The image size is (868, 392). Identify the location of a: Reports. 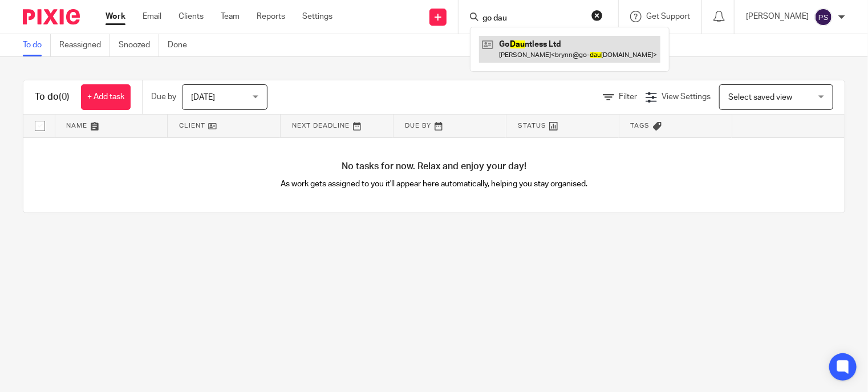
(271, 16).